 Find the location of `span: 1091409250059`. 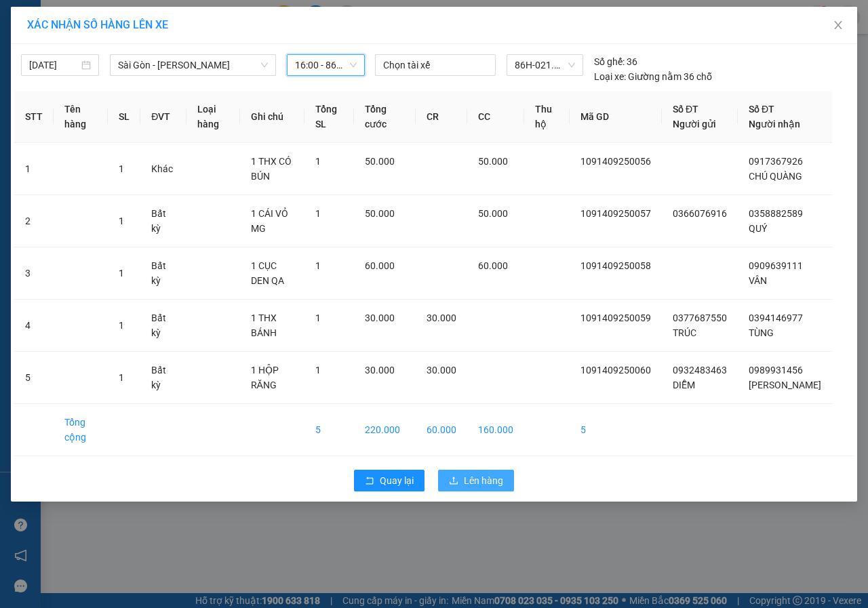

span: 1091409250059 is located at coordinates (616, 318).